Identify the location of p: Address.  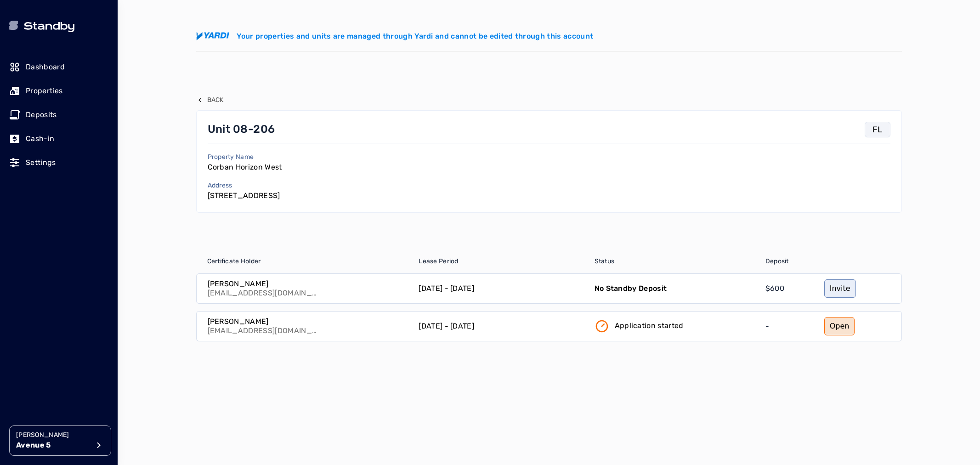
(244, 186).